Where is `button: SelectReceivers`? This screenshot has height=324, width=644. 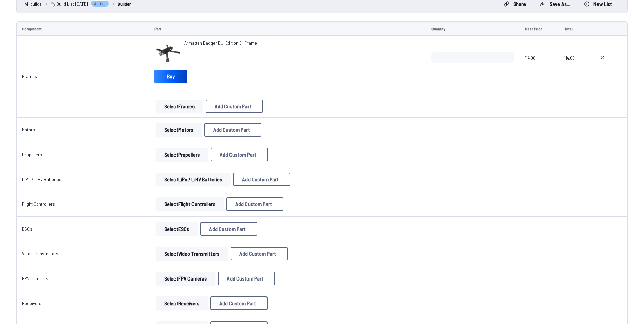 button: SelectReceivers is located at coordinates (182, 303).